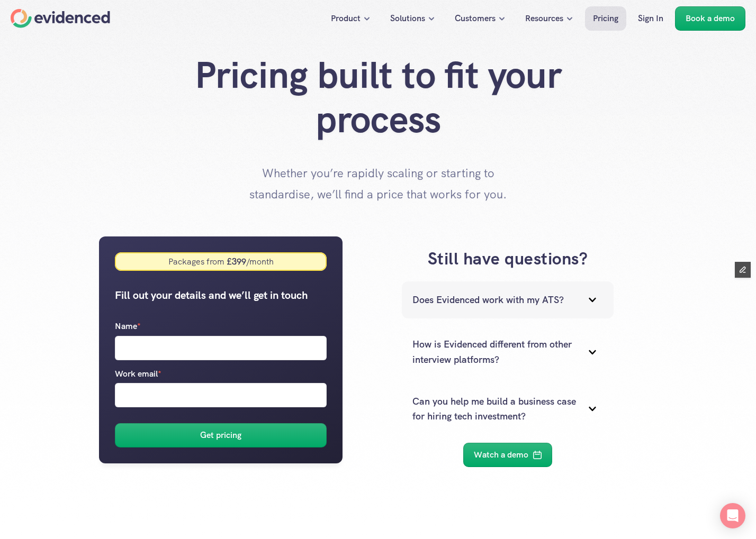 This screenshot has height=539, width=756. I want to click on h5: Fill out your details and we’ll get in touch, so click(221, 295).